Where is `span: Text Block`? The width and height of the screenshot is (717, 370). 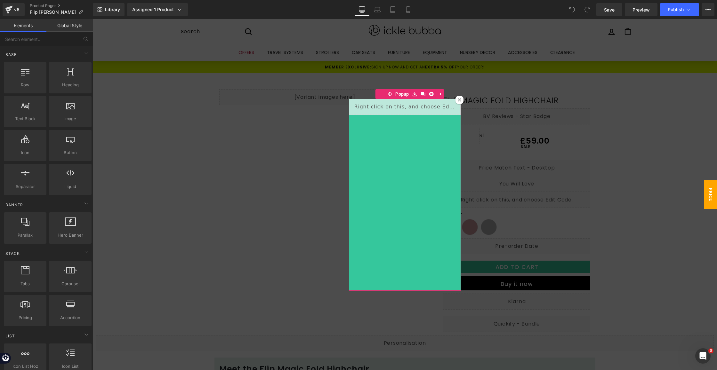 span: Text Block is located at coordinates (25, 119).